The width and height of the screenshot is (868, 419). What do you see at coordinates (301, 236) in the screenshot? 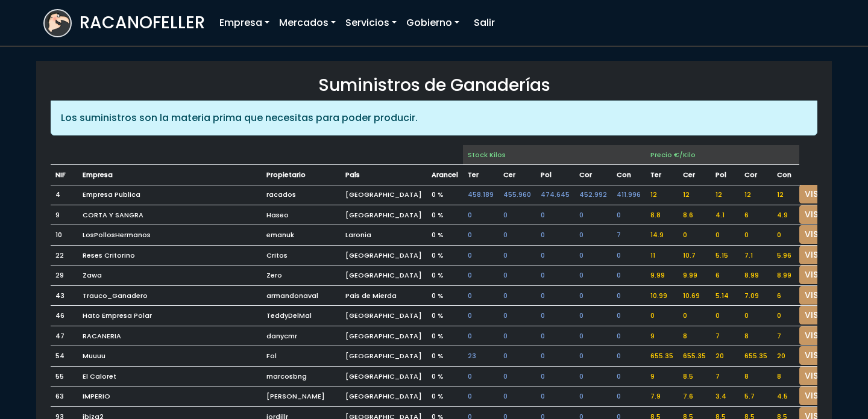
I see `td: emanuk` at bounding box center [301, 236].